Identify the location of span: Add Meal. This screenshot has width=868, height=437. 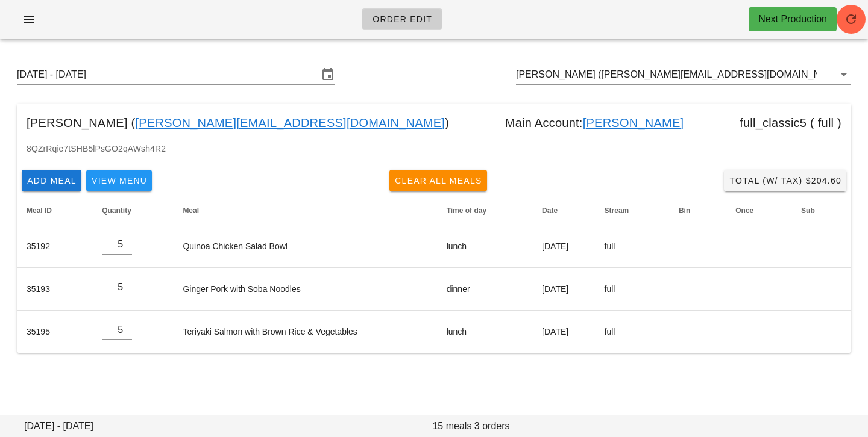
(51, 181).